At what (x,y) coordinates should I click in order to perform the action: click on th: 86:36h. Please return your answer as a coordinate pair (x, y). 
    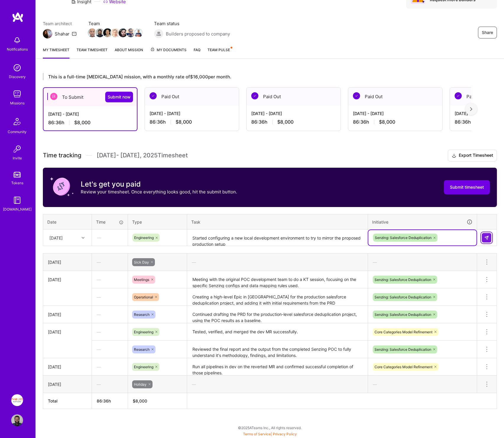
    Looking at the image, I should click on (110, 401).